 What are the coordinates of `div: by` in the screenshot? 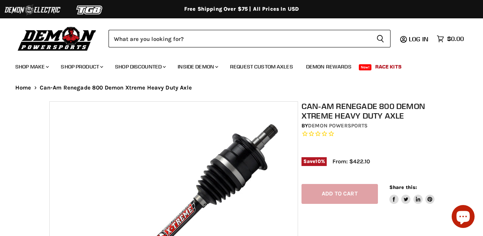 It's located at (369, 126).